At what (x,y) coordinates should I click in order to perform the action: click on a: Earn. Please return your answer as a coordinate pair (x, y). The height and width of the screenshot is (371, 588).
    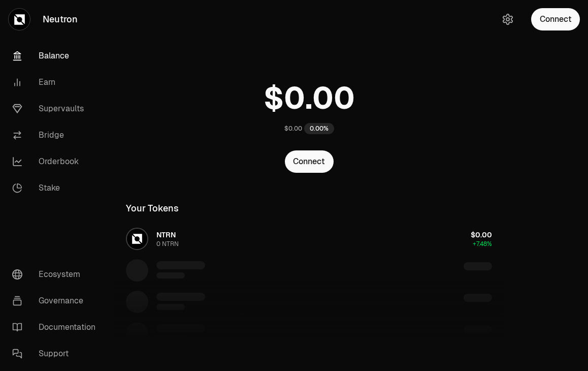
    Looking at the image, I should click on (57, 82).